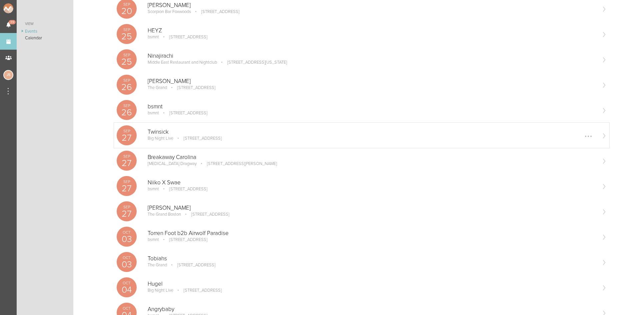  Describe the element at coordinates (372, 56) in the screenshot. I see `p: Ninajirachi` at that location.